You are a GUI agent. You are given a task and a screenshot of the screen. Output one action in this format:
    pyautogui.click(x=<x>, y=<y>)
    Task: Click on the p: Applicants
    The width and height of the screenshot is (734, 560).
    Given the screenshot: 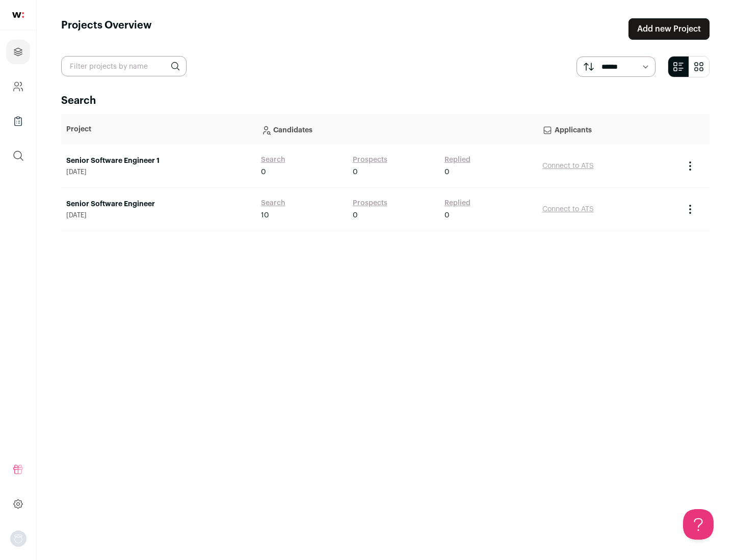 What is the action you would take?
    pyautogui.click(x=608, y=129)
    